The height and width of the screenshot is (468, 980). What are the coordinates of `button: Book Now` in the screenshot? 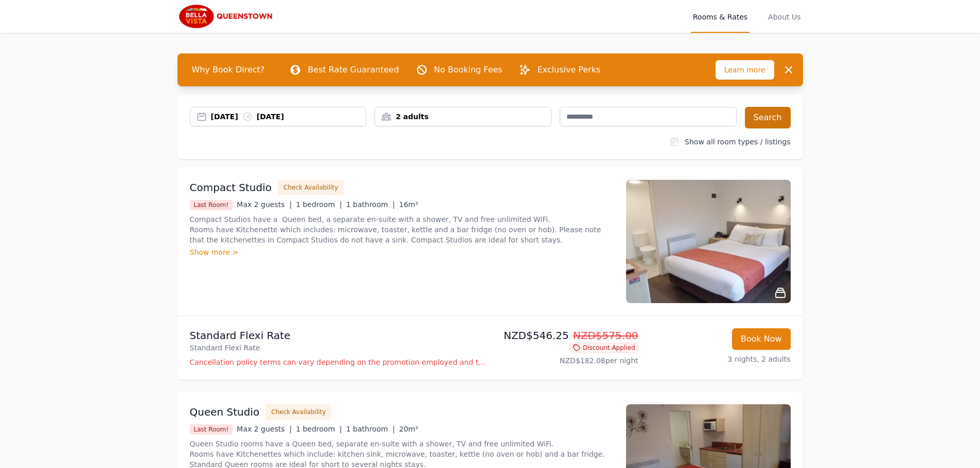 It's located at (761, 339).